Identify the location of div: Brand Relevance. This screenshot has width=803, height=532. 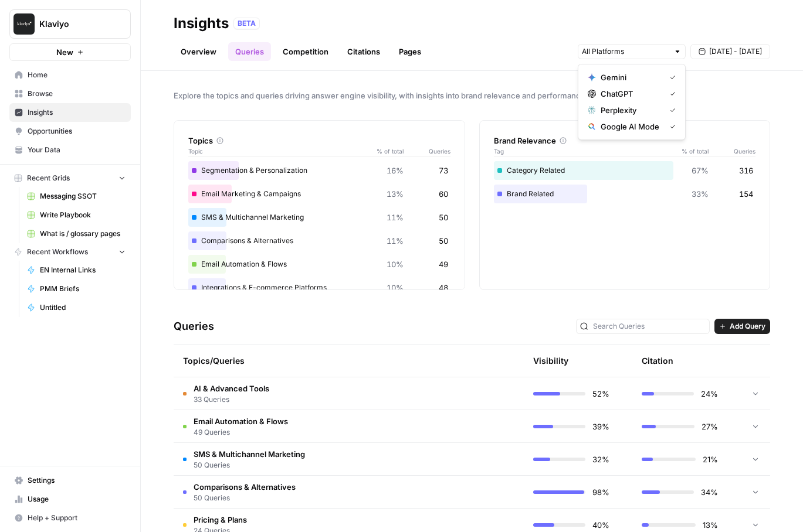
(625, 140).